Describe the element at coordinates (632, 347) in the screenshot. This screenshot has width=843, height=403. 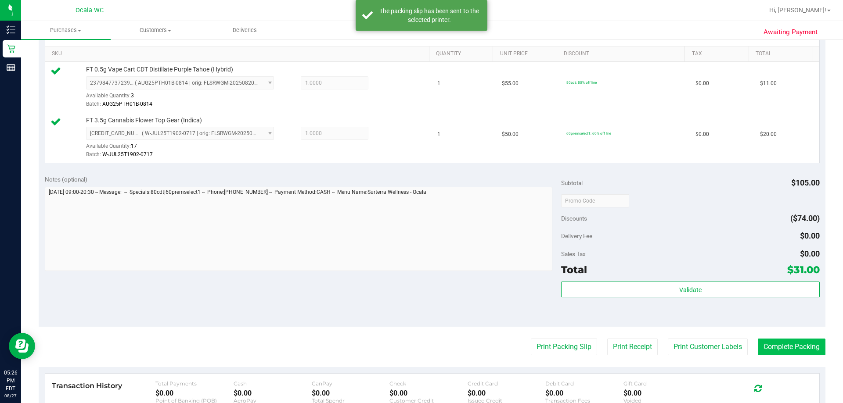
I see `button: Print Receipt` at that location.